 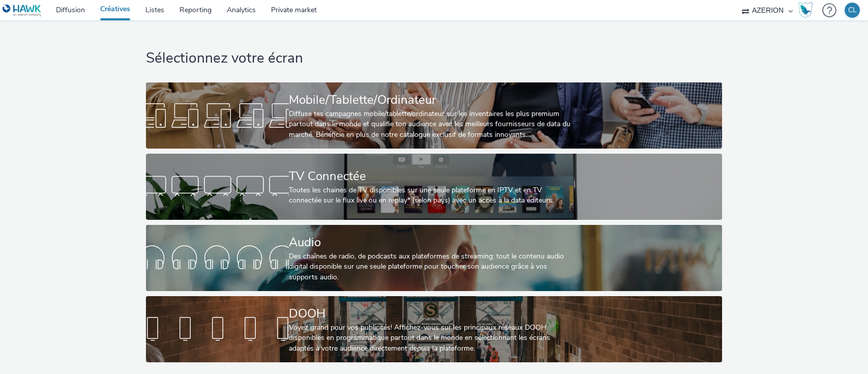 I want to click on div: CL, so click(x=852, y=10).